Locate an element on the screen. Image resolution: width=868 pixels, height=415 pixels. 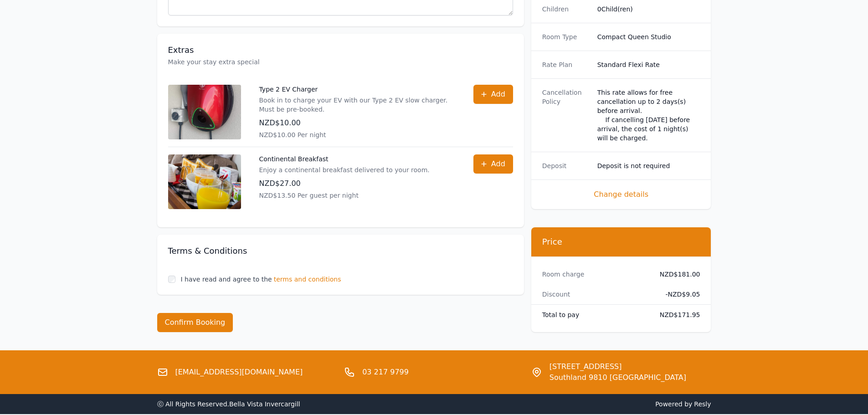
span: Powered by is located at coordinates (575, 404).